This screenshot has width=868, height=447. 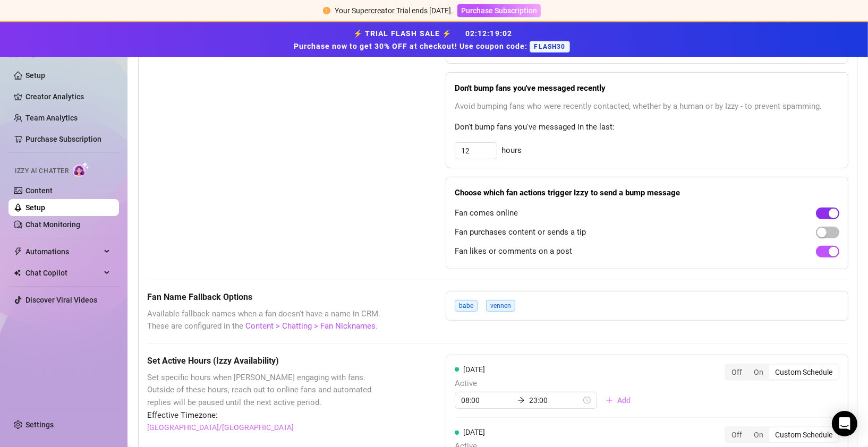 What do you see at coordinates (549, 46) in the screenshot?
I see `span: FLASH30` at bounding box center [549, 46].